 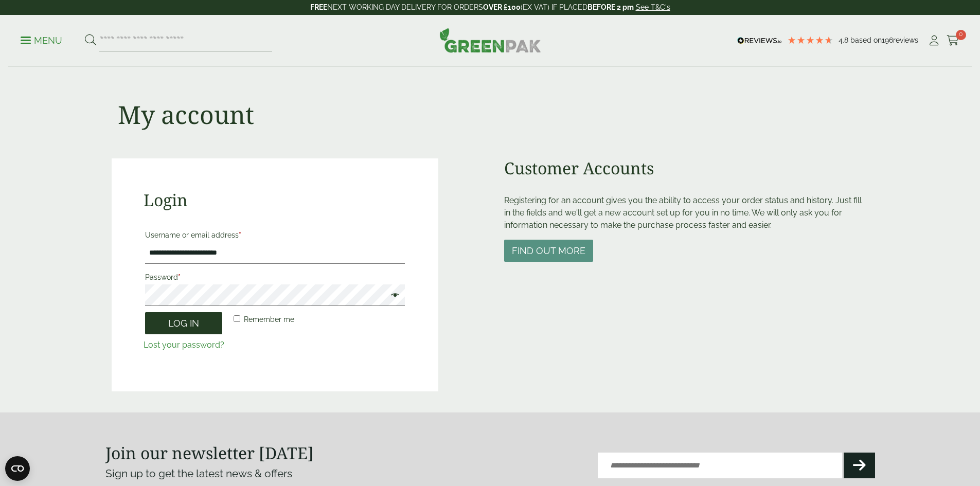 What do you see at coordinates (953, 41) in the screenshot?
I see `i: Cart` at bounding box center [953, 41].